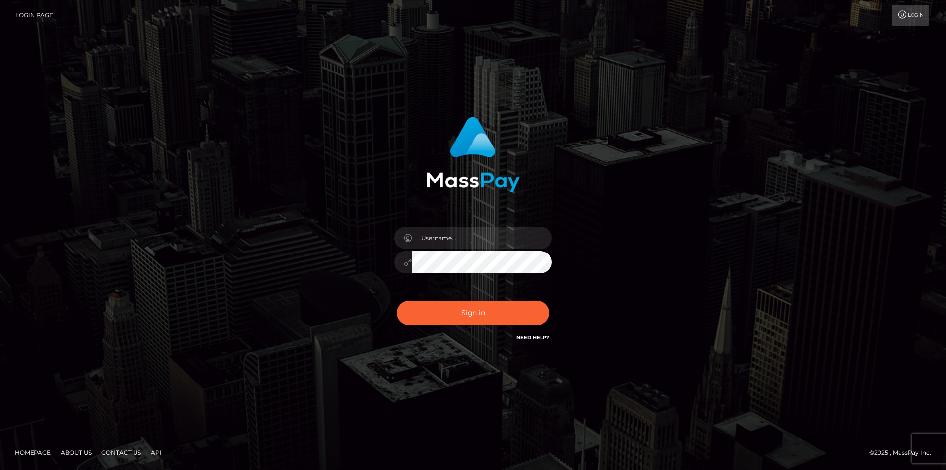 The height and width of the screenshot is (470, 946). I want to click on a: API, so click(156, 452).